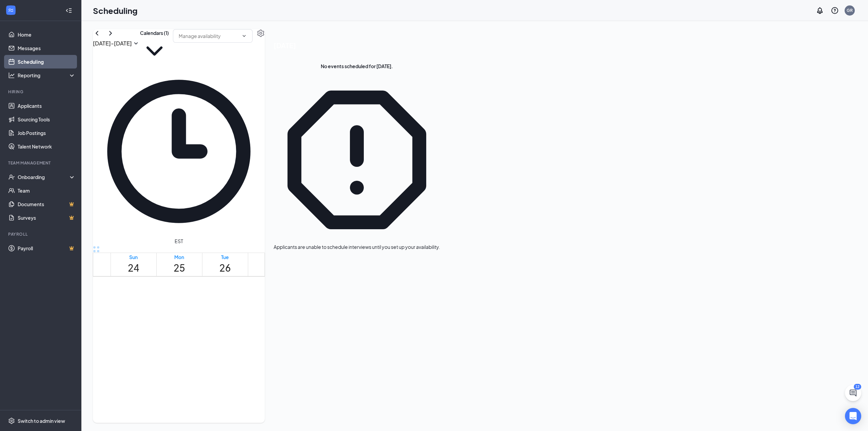 The height and width of the screenshot is (431, 868). I want to click on a: Job Postings, so click(47, 133).